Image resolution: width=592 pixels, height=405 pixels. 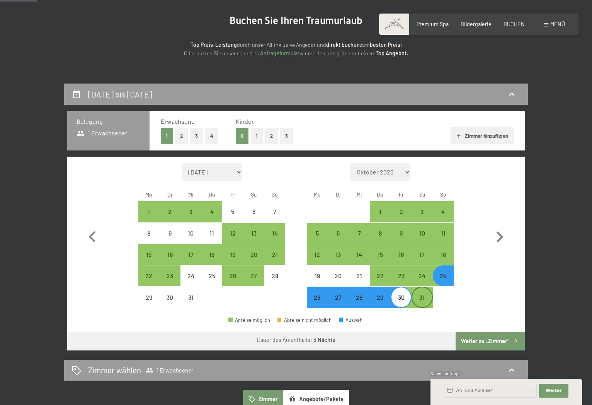 What do you see at coordinates (212, 254) in the screenshot?
I see `div: Thu Dec 18 2025` at bounding box center [212, 254].